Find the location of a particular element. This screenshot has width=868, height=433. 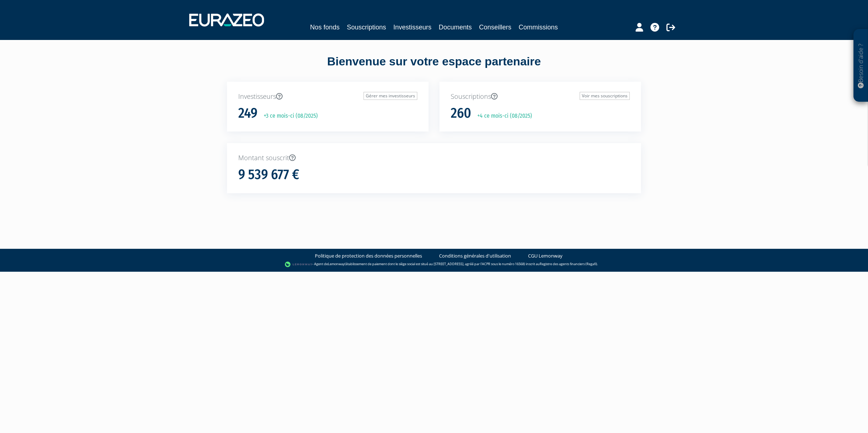

p: Souscriptions is located at coordinates (540, 97).